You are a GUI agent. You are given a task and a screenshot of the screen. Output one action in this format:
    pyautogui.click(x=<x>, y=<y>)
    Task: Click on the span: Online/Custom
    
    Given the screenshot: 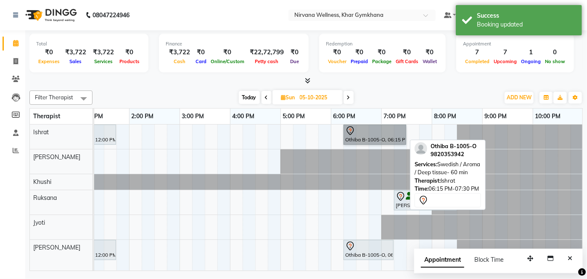 What is the action you would take?
    pyautogui.click(x=228, y=61)
    